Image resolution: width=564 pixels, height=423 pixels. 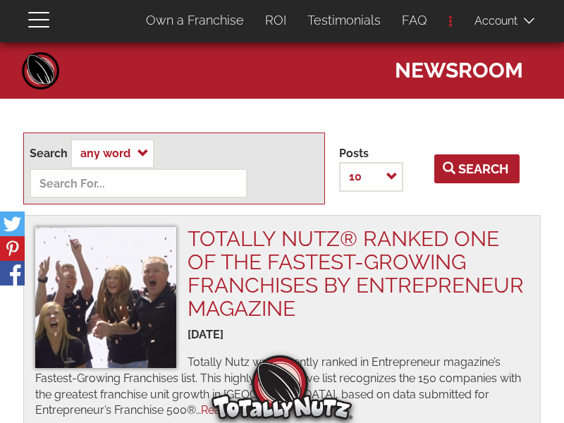 I want to click on span: Newsroom, so click(x=459, y=67).